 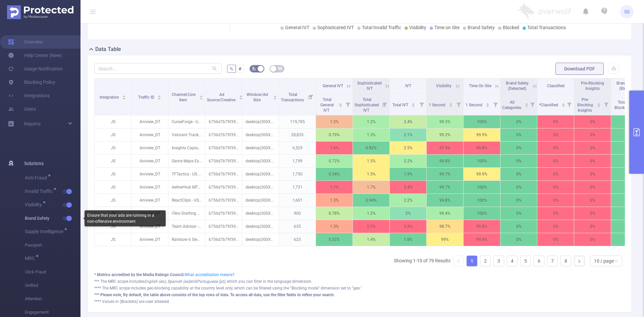 I want to click on a: 6, so click(x=539, y=261).